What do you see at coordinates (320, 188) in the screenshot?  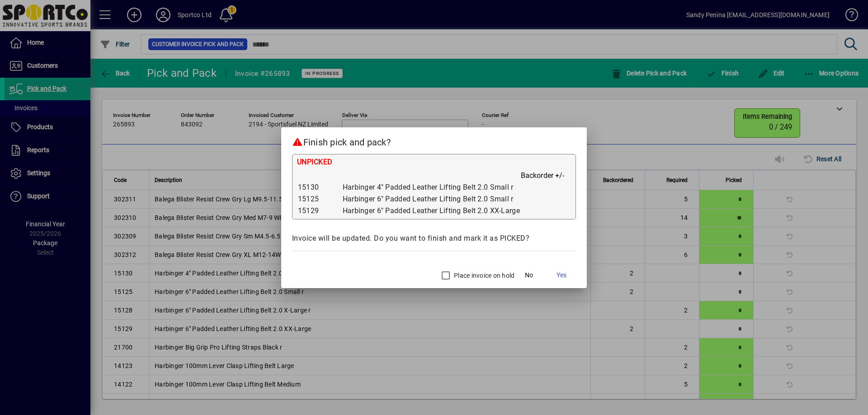 I see `td: 15130` at bounding box center [320, 188].